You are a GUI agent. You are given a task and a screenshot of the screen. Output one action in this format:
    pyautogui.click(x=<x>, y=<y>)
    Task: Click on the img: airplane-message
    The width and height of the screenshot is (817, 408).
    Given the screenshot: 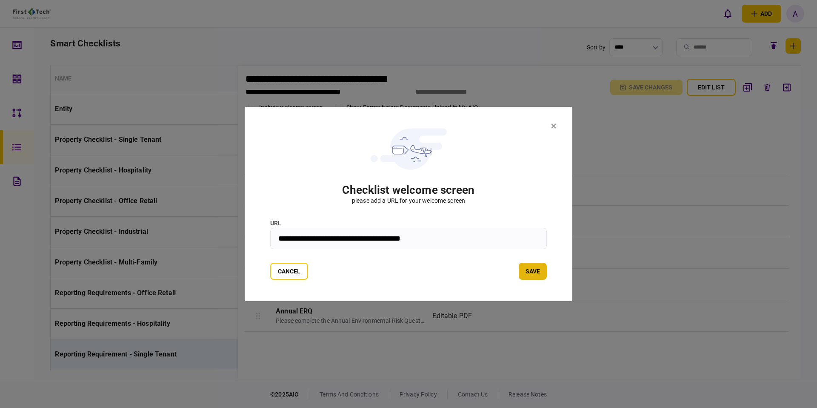 What is the action you would take?
    pyautogui.click(x=409, y=149)
    